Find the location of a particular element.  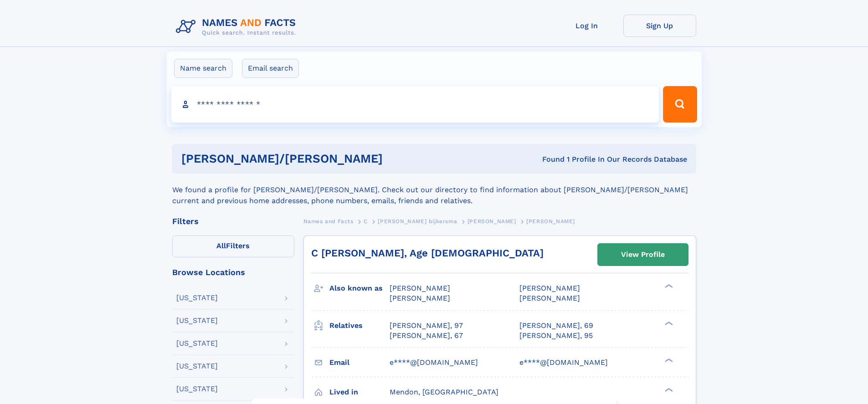

label: Email search is located at coordinates (270, 68).